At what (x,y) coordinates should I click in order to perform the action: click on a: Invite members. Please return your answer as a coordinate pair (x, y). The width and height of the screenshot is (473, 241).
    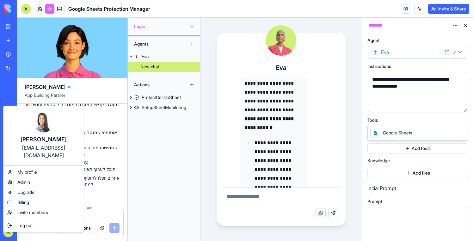
    Looking at the image, I should click on (44, 213).